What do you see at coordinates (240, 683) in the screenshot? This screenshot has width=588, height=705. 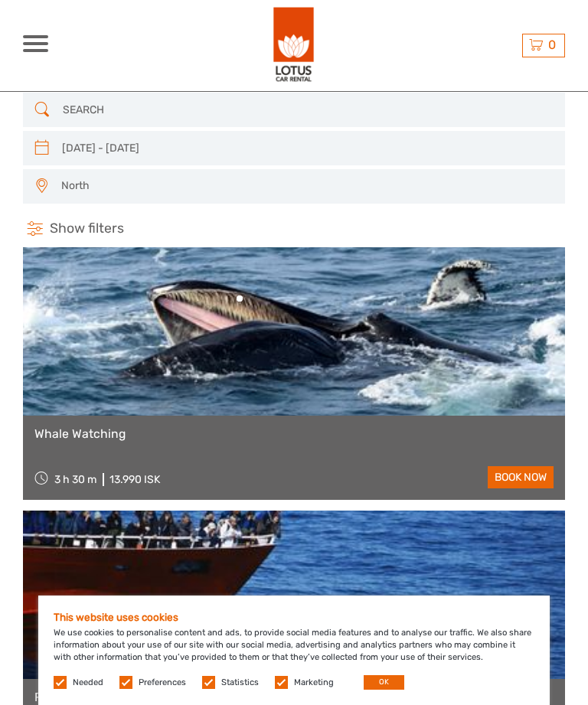 I see `label: Statistics` at bounding box center [240, 683].